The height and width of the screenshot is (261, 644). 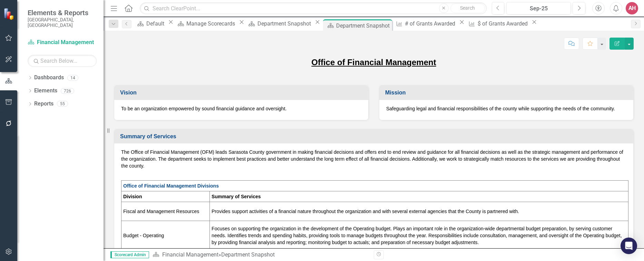 What do you see at coordinates (374, 160) in the screenshot?
I see `p: The Office of Financial Management (OFM) leads Sarasota County government in making financial dec...` at bounding box center [374, 160].